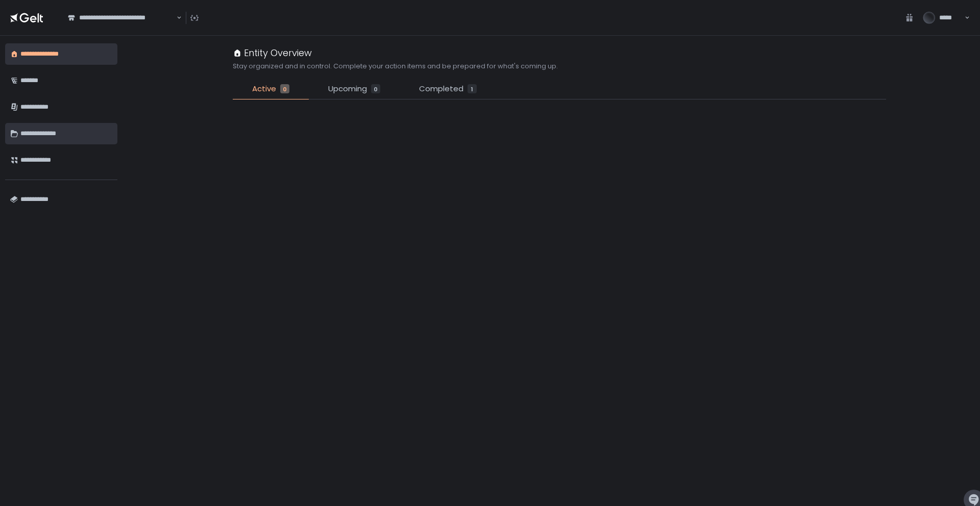  What do you see at coordinates (472, 89) in the screenshot?
I see `div: 1` at bounding box center [472, 89].